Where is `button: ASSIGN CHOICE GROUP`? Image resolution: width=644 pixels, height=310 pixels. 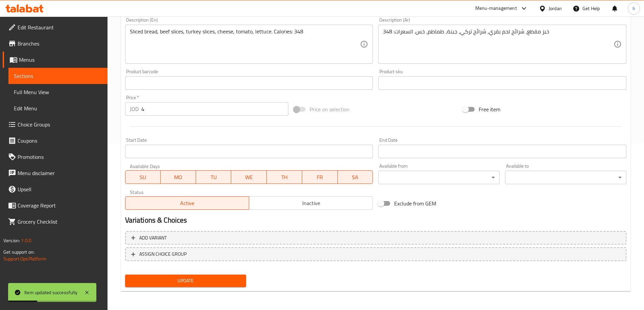 button: ASSIGN CHOICE GROUP is located at coordinates (375, 255).